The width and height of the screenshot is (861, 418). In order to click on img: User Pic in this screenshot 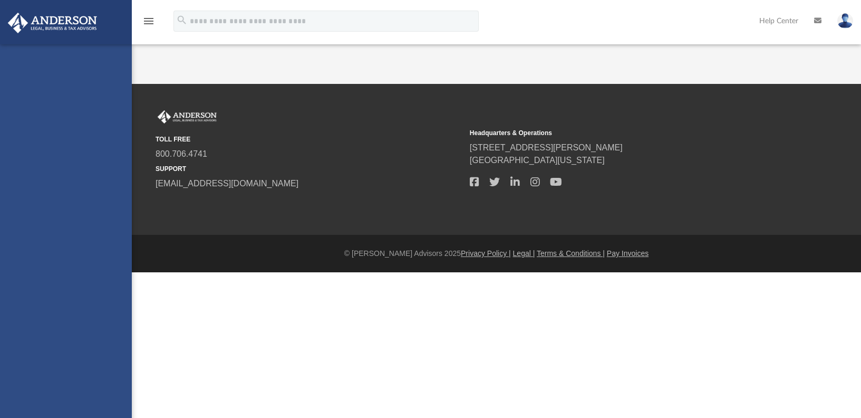, I will do `click(846, 21)`.